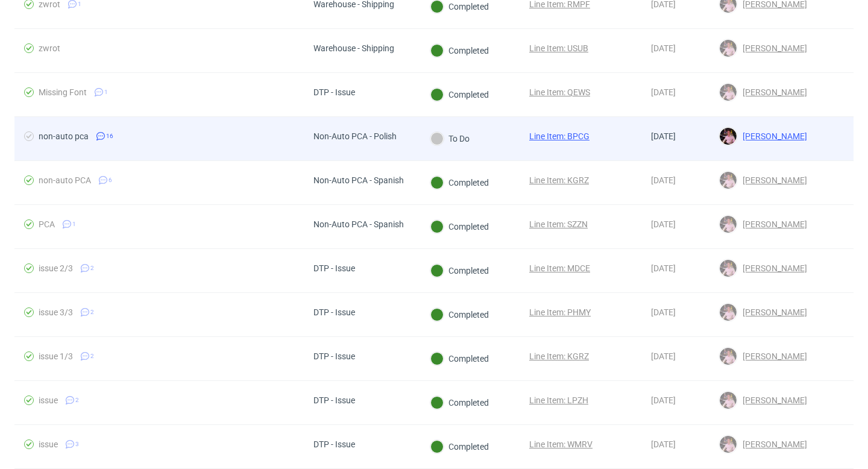  I want to click on div: Non-Auto PCA - Polish, so click(355, 137).